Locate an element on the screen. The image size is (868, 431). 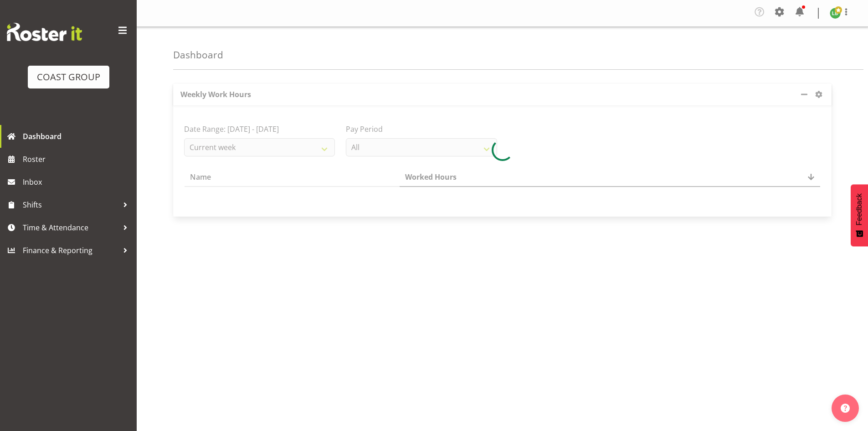
div: COAST GROUP is located at coordinates (68, 77).